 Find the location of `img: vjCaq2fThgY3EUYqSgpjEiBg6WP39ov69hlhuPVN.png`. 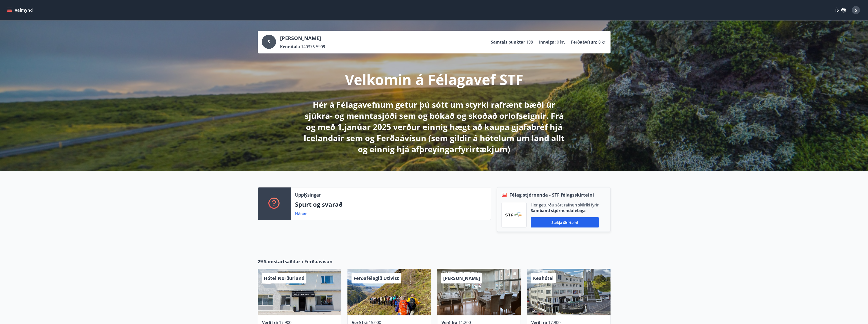

img: vjCaq2fThgY3EUYqSgpjEiBg6WP39ov69hlhuPVN.png is located at coordinates (514, 215).